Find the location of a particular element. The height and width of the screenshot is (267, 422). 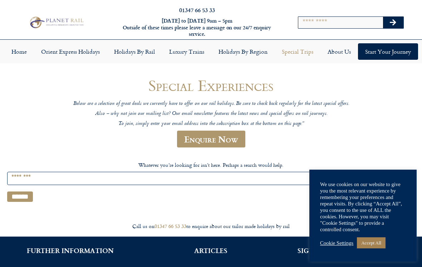

a: Home is located at coordinates (19, 51).